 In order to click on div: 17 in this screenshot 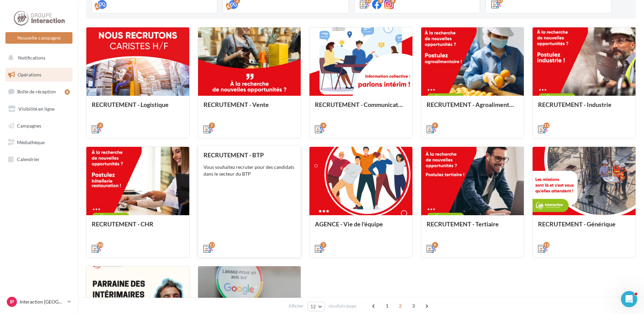, I will do `click(212, 245)`.